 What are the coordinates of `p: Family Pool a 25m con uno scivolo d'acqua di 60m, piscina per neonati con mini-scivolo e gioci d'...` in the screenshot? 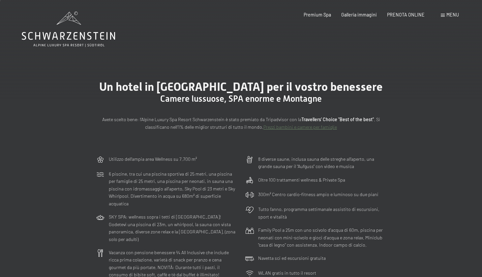 It's located at (322, 237).